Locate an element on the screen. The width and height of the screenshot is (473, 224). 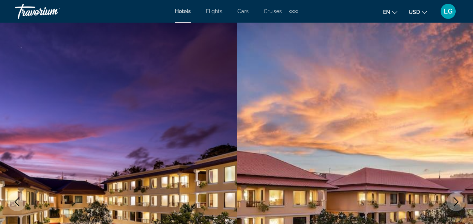
span: Flights is located at coordinates (214, 11).